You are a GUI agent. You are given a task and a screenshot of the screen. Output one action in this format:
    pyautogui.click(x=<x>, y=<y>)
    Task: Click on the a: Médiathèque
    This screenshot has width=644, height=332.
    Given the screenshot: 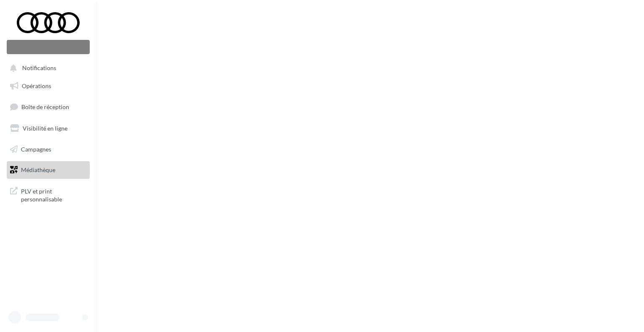 What is the action you would take?
    pyautogui.click(x=48, y=170)
    